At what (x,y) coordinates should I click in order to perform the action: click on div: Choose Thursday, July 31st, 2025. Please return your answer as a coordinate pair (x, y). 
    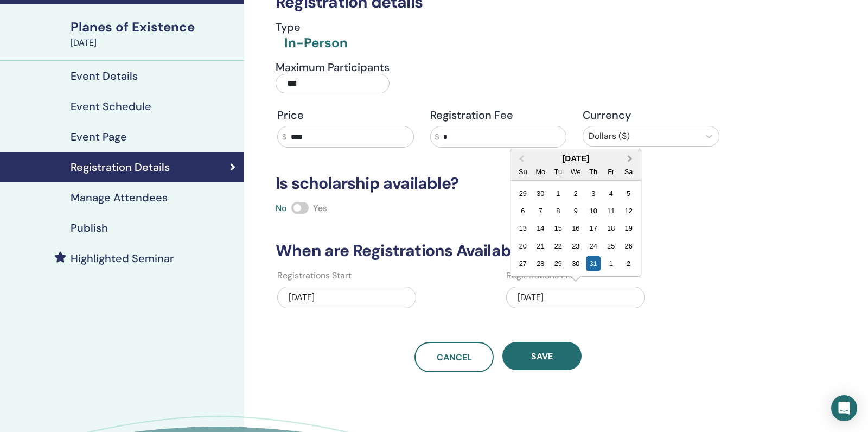
    Looking at the image, I should click on (593, 263).